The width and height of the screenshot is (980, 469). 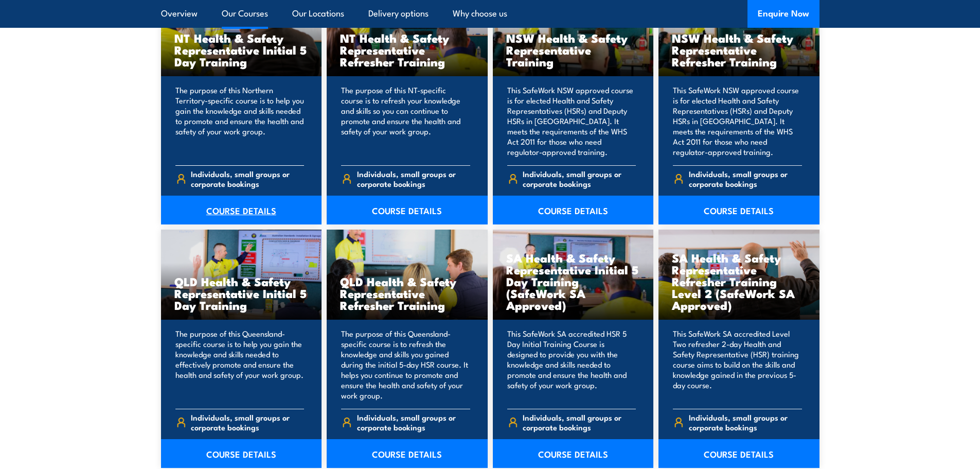 I want to click on h3: QLD Health & Safety Representative Refresher Training, so click(x=407, y=293).